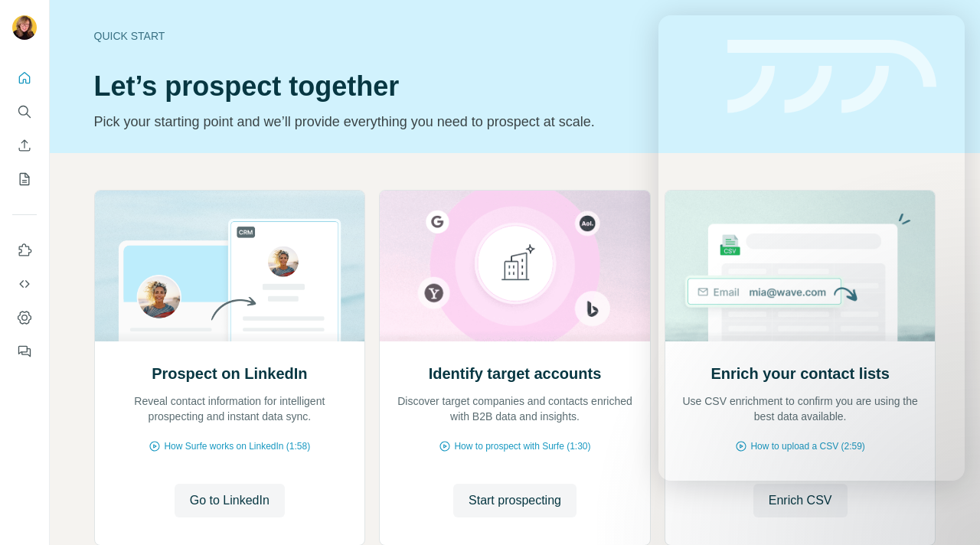  What do you see at coordinates (514, 501) in the screenshot?
I see `button: Start prospecting` at bounding box center [514, 501].